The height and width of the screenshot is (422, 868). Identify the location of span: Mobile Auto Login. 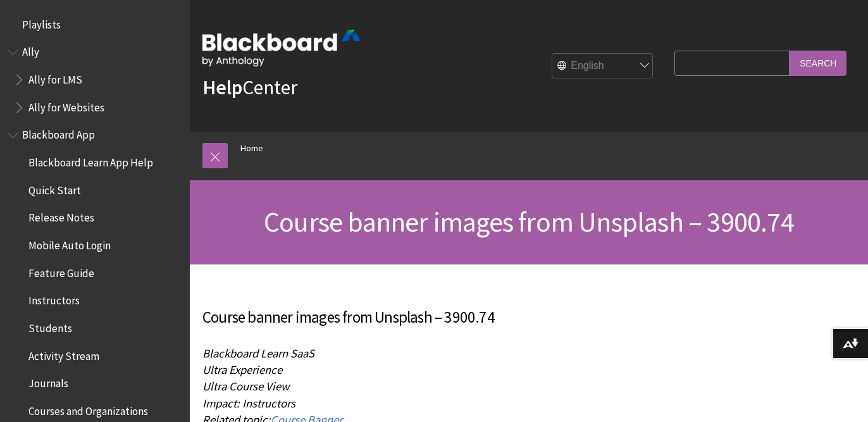
(69, 243).